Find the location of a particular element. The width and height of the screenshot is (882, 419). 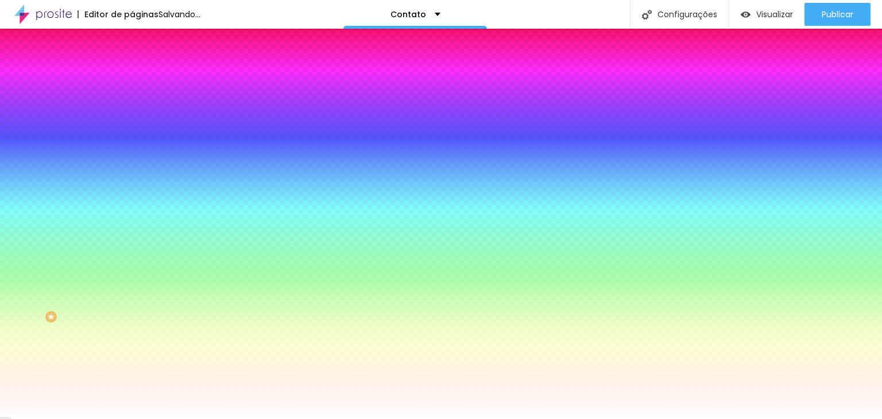

button: Publicar is located at coordinates (837, 14).